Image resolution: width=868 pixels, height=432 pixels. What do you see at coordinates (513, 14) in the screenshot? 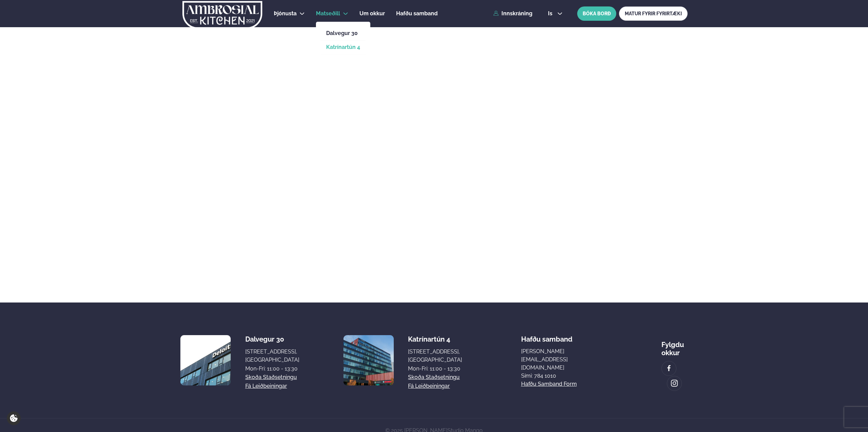
I see `a: Innskráning` at bounding box center [513, 14].